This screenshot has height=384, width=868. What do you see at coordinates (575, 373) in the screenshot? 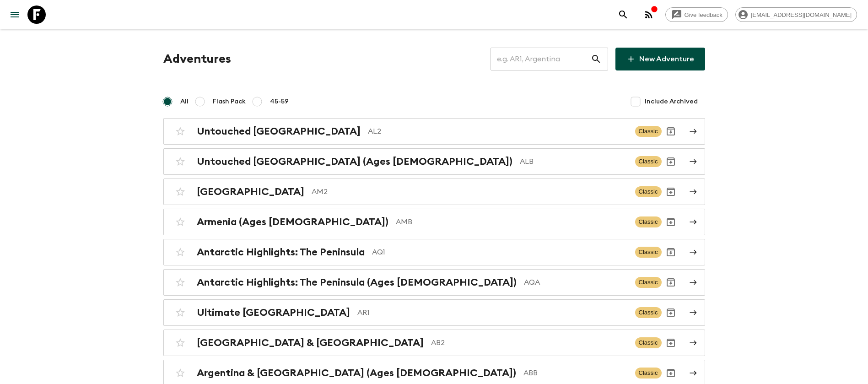
I see `p: ABB` at bounding box center [575, 373].